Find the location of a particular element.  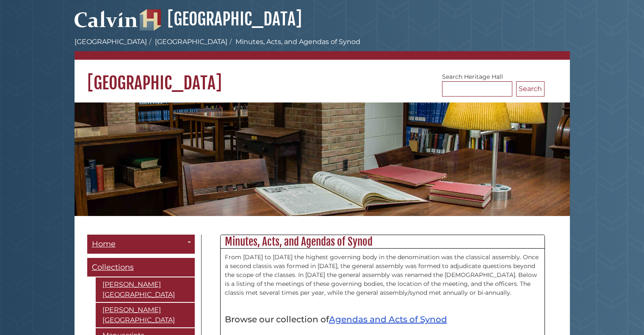

h4: Browse our collection of is located at coordinates (382, 319).